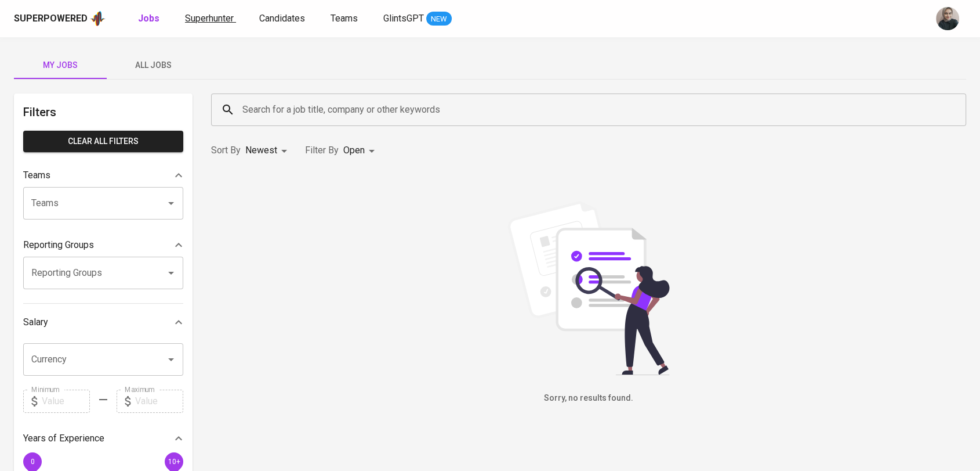 Image resolution: width=980 pixels, height=471 pixels. Describe the element at coordinates (103, 141) in the screenshot. I see `span: Clear All filters` at that location.